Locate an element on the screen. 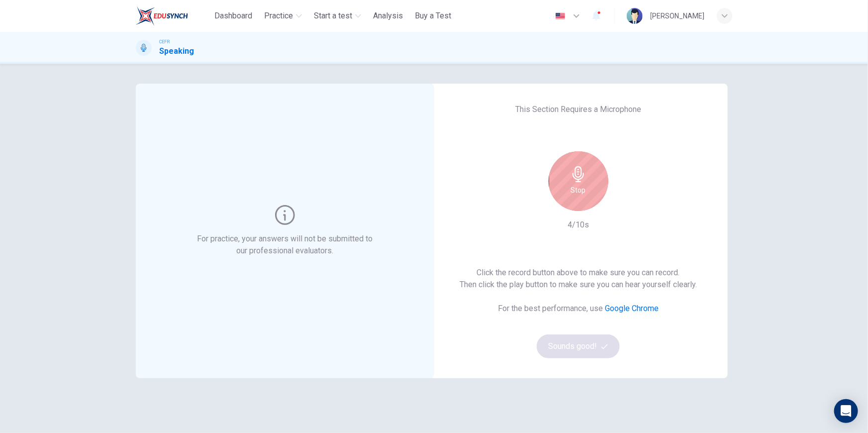  span: Analysis is located at coordinates (388, 16).